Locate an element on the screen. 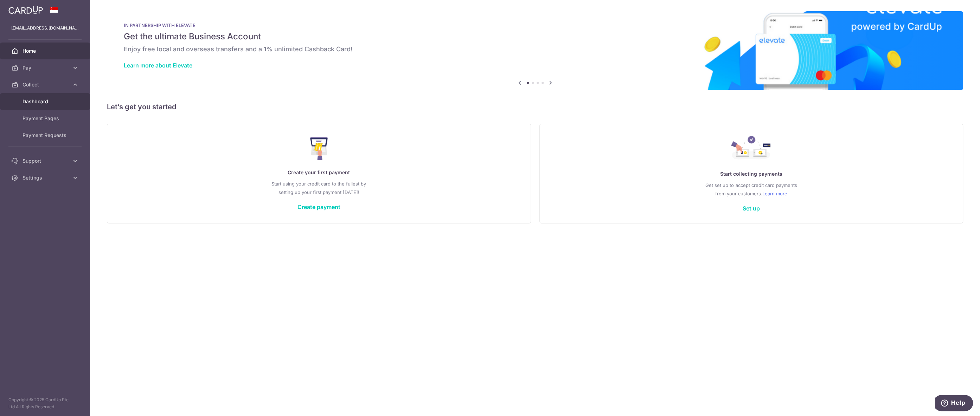  img: CardUp is located at coordinates (26, 10).